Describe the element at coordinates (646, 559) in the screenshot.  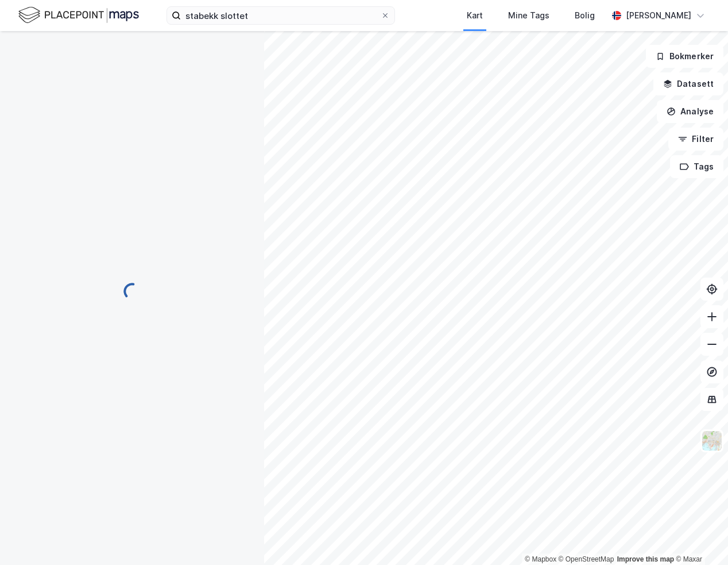
I see `a: Improve this map` at that location.